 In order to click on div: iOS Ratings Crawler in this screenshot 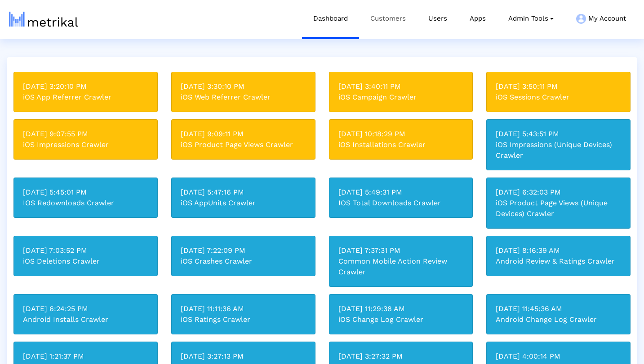, I will do `click(243, 320)`.